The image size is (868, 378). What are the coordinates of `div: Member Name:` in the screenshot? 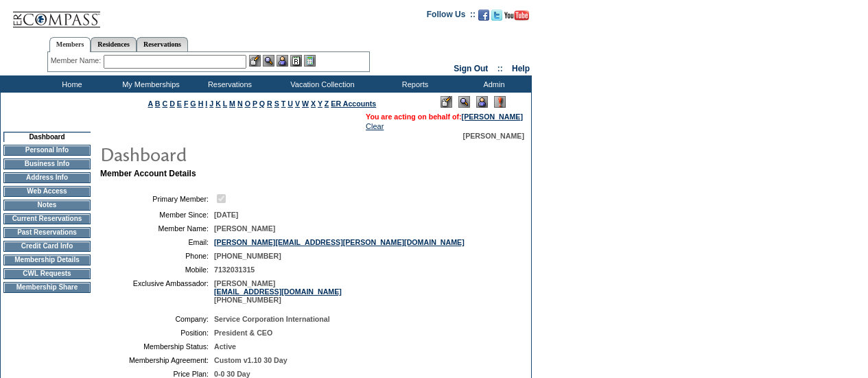 It's located at (77, 61).